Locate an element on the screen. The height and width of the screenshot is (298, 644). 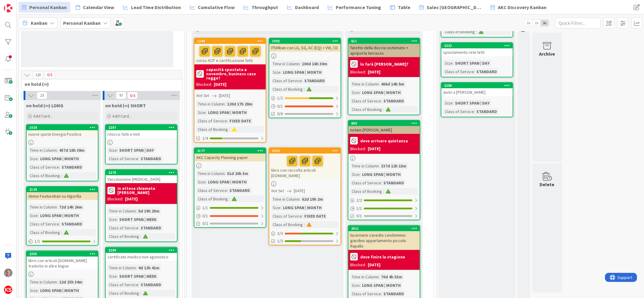
div: 1973 is located at coordinates (306, 151).